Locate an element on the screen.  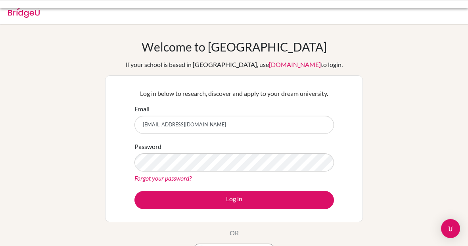
div: Invalid email or password. is located at coordinates (174, 11).